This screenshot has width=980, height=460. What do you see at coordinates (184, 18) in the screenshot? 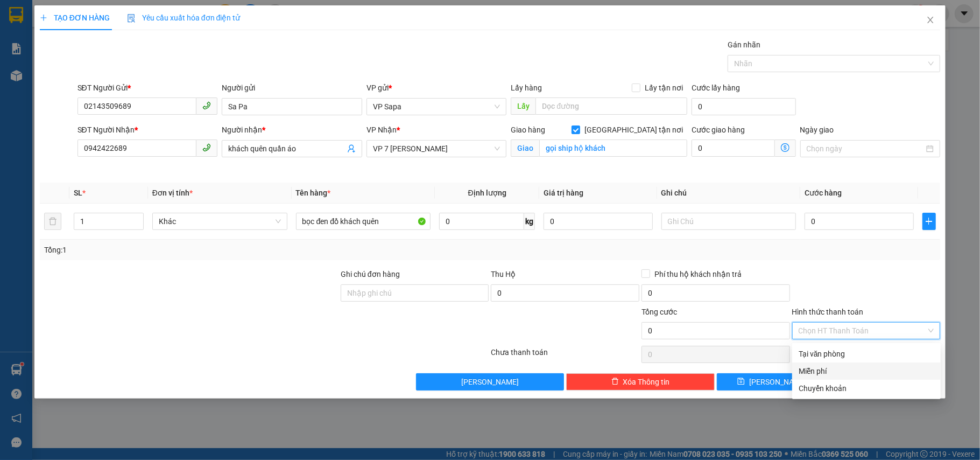
I see `span: Yêu cầu xuất hóa đơn điện tử` at bounding box center [184, 18].